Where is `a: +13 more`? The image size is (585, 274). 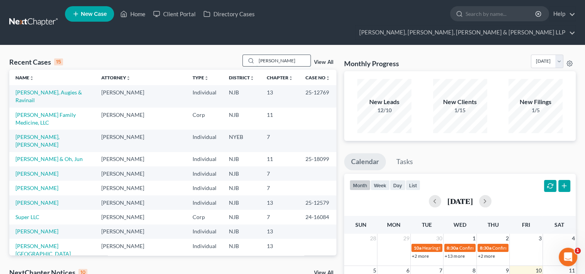 a: +13 more is located at coordinates (455, 256).